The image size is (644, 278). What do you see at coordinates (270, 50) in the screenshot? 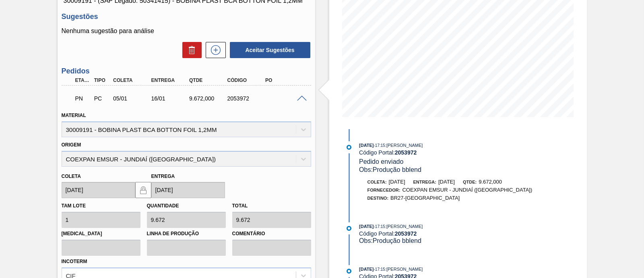
I see `button: Aceitar Sugestões` at bounding box center [270, 50].